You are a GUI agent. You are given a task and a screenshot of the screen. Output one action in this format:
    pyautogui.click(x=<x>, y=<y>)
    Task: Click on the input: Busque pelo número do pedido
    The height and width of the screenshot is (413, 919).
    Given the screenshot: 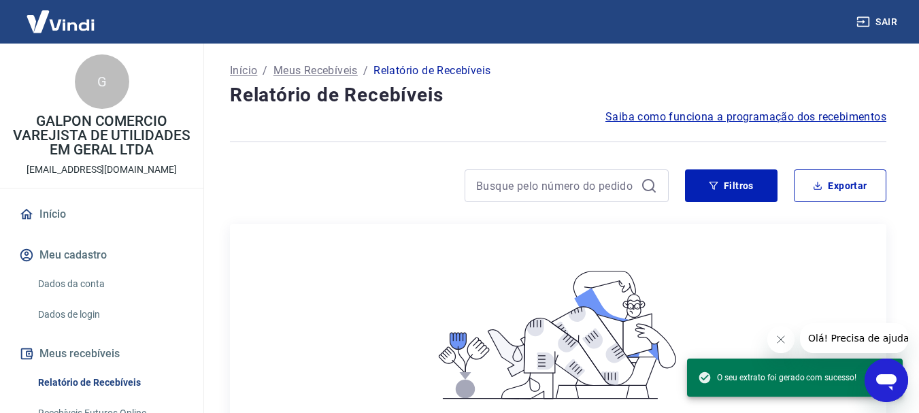 What is the action you would take?
    pyautogui.click(x=556, y=186)
    